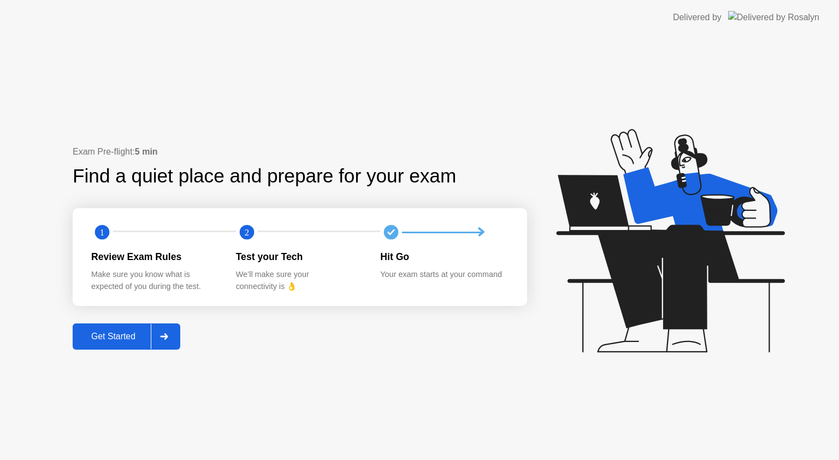 The height and width of the screenshot is (460, 839). What do you see at coordinates (300, 152) in the screenshot?
I see `div: Exam Pre-flight:` at bounding box center [300, 152].